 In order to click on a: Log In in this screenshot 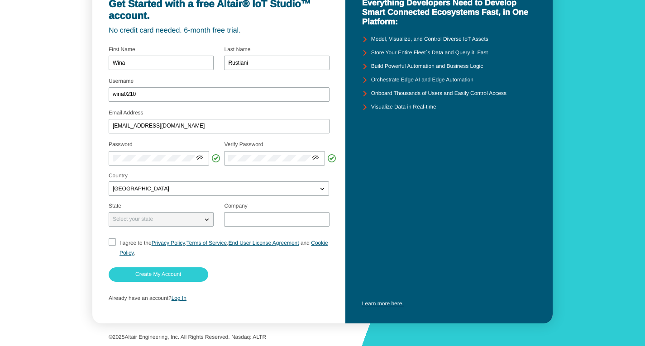, I will do `click(179, 298)`.